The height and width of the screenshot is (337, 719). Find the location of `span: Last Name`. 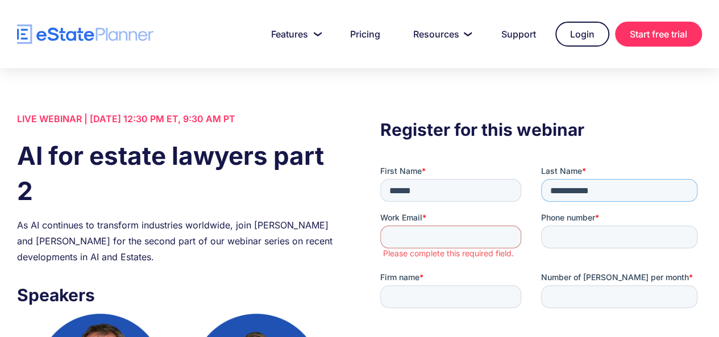

span: Last Name is located at coordinates (181, 5).